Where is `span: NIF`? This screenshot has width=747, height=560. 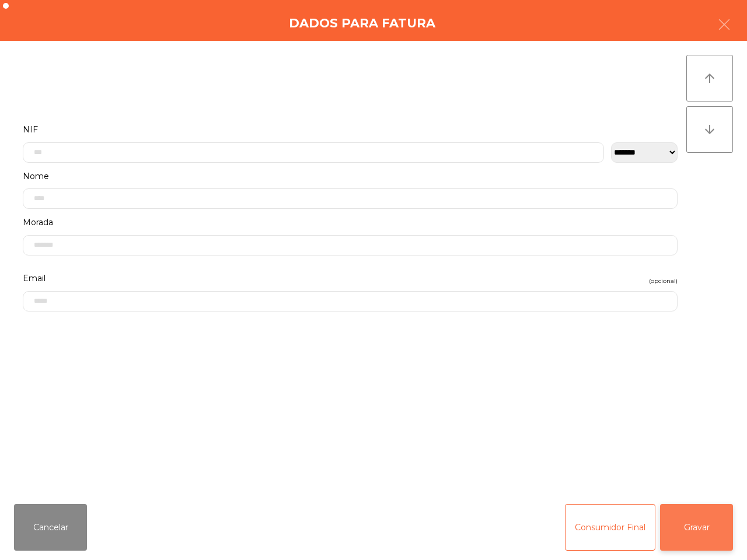 span: NIF is located at coordinates (30, 129).